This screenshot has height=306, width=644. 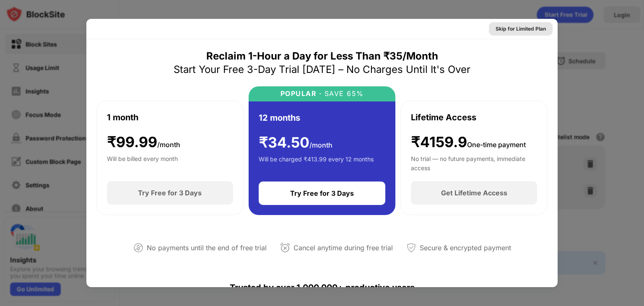 What do you see at coordinates (279, 117) in the screenshot?
I see `div: 12 months` at bounding box center [279, 117].